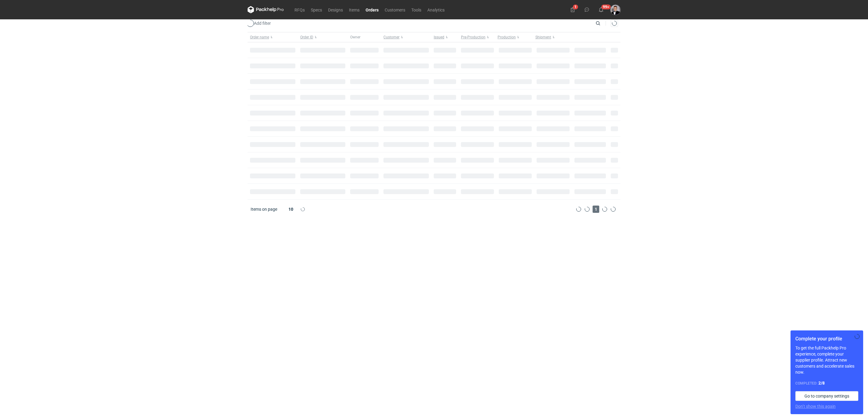 Image resolution: width=868 pixels, height=419 pixels. I want to click on span: Customer, so click(391, 37).